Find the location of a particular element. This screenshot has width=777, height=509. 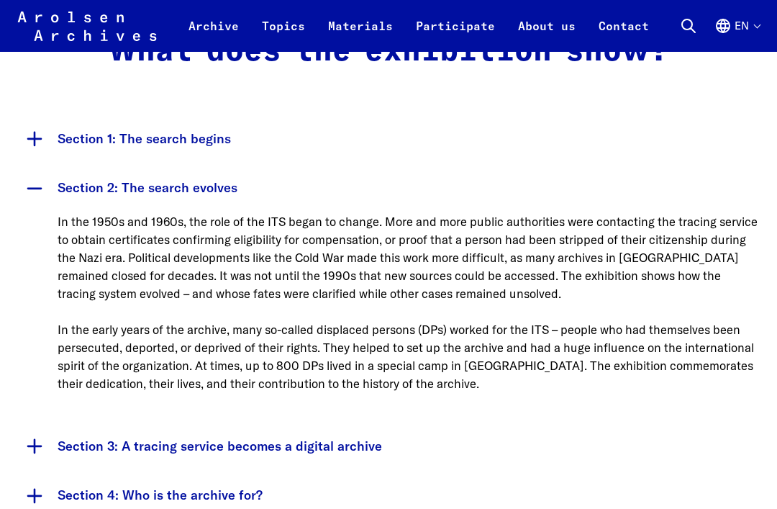

button: Section 2: The search evolves is located at coordinates (389, 188).